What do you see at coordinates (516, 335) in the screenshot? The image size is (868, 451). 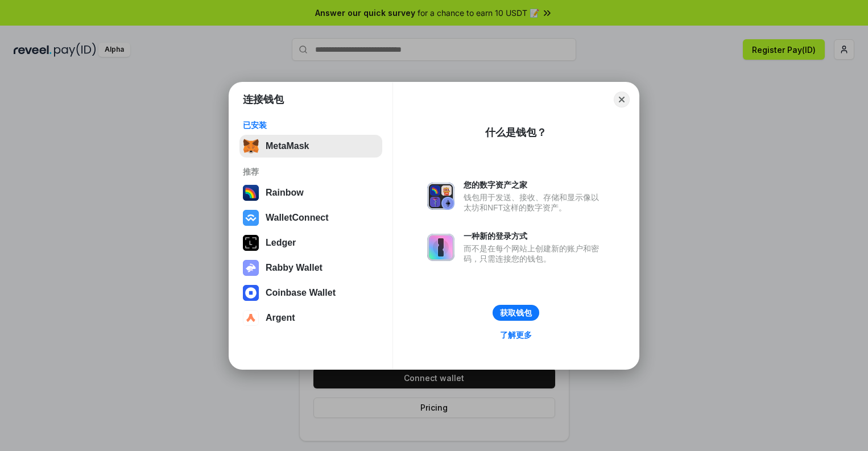 I see `div: 了解更多` at bounding box center [516, 335].